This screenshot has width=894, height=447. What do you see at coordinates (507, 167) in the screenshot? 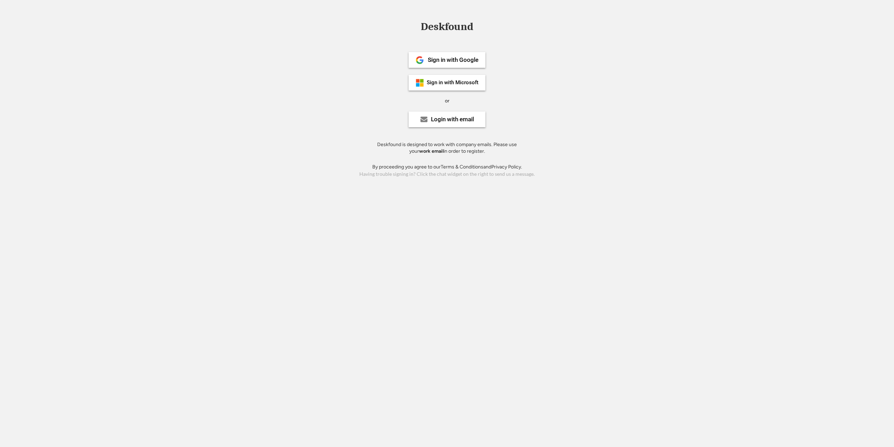
I see `a: Privacy Policy.` at bounding box center [507, 167].